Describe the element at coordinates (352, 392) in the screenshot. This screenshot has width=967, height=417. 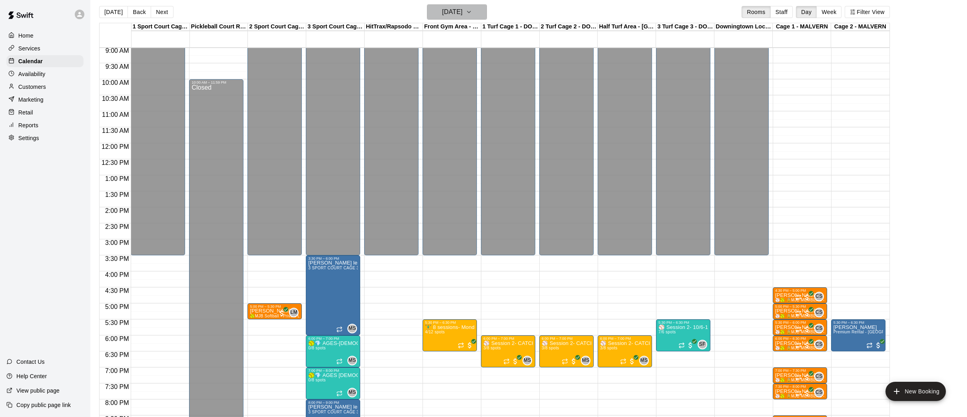
I see `div: Michelle Sawka (Instructor / Owner / Operator)` at that location.